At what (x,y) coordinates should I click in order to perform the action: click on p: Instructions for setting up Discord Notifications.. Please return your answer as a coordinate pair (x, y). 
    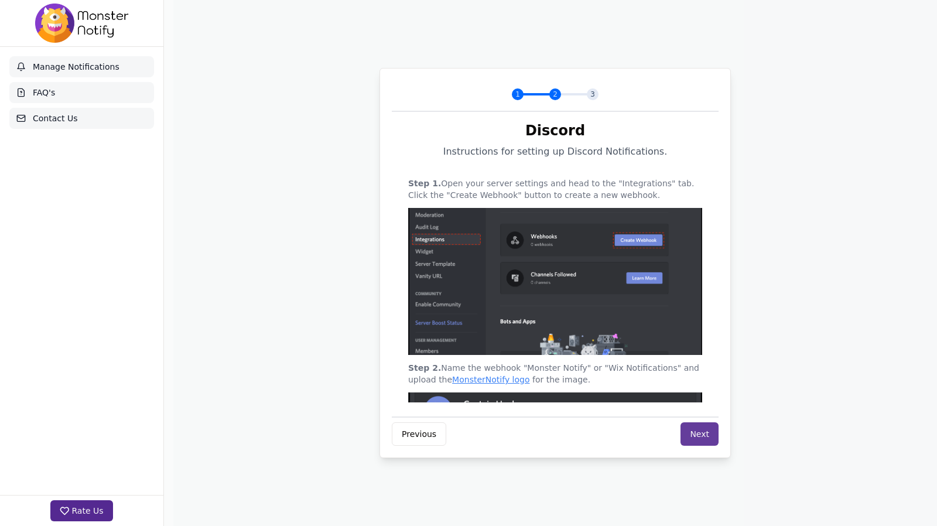
    Looking at the image, I should click on (555, 152).